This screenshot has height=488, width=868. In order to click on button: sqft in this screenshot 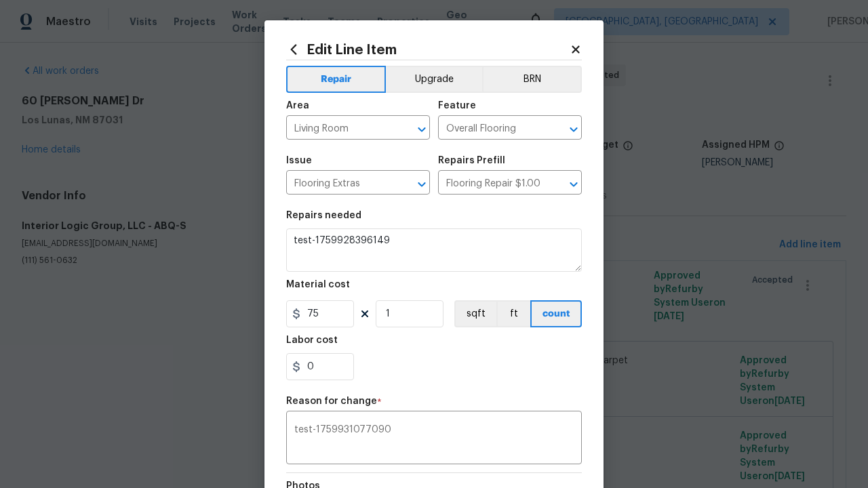, I will do `click(475, 314)`.